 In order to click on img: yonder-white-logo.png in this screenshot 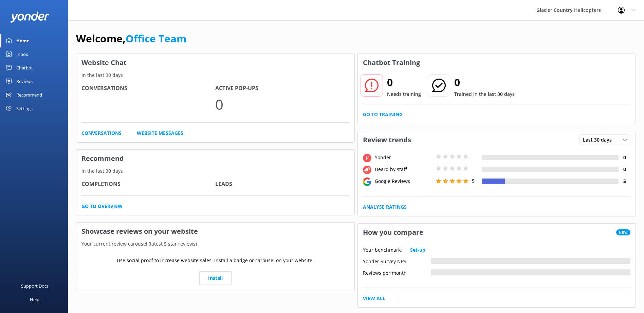, I will do `click(29, 17)`.